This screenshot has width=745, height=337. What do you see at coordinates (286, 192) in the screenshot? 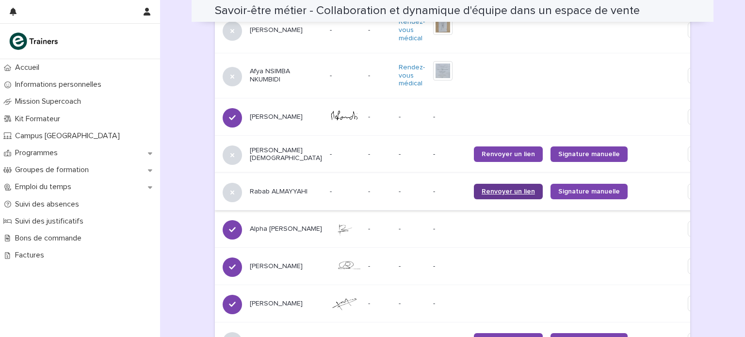
I see `p: Rabab ALMAYYAHI` at bounding box center [286, 192].